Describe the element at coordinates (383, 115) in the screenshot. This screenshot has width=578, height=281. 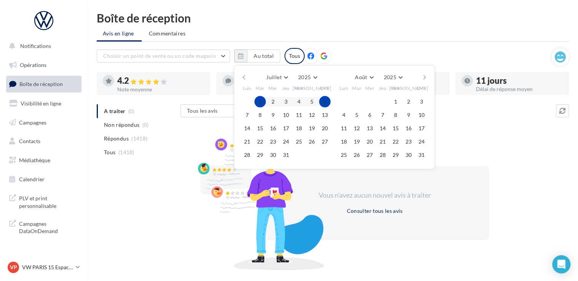
I see `button: 7` at that location.